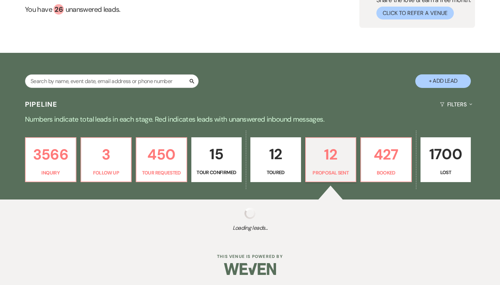 The image size is (500, 285). Describe the element at coordinates (161, 160) in the screenshot. I see `a: 450Tour Requested` at that location.